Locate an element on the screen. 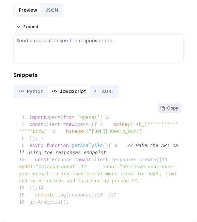  button: JSON is located at coordinates (52, 10).